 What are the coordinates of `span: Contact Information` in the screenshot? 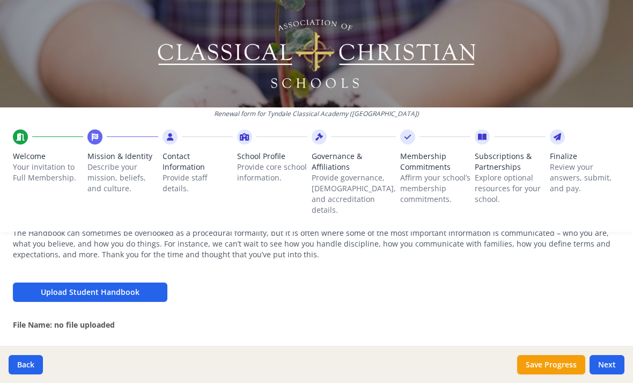 It's located at (197, 161).